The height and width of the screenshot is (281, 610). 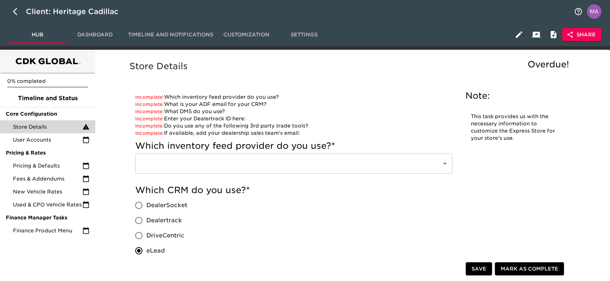 What do you see at coordinates (47, 98) in the screenshot?
I see `span: Timeline and Status` at bounding box center [47, 98].